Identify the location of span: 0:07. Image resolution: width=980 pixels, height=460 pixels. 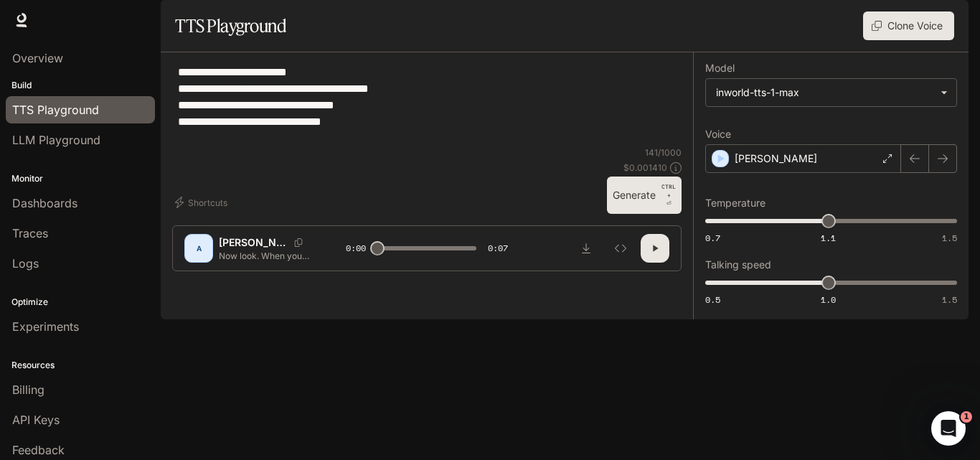
(498, 249).